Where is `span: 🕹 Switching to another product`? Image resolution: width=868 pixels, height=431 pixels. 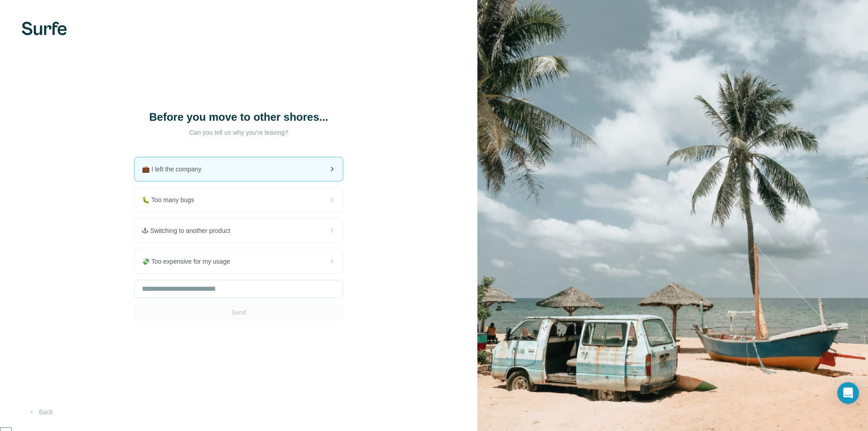
span: 🕹 Switching to another product is located at coordinates (190, 230).